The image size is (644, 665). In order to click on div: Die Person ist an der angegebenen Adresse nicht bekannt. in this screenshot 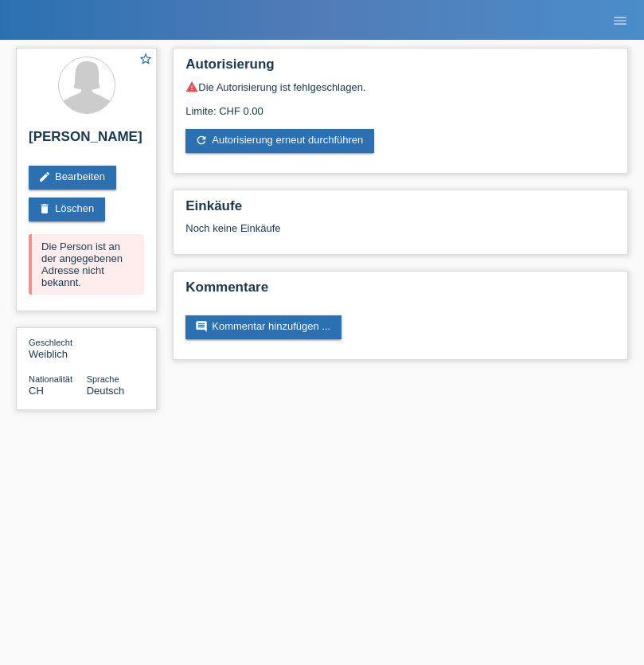, I will do `click(86, 264)`.